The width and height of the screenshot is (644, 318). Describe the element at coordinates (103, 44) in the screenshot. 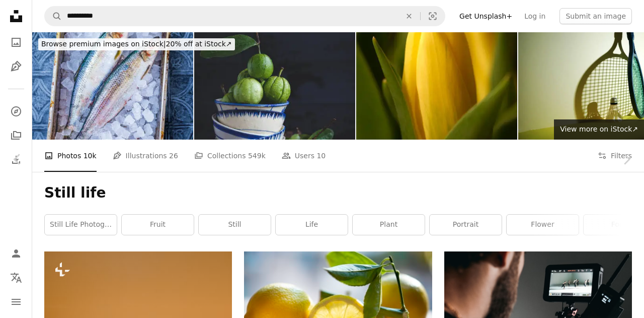

I see `span: Browse premium images on iStock |` at that location.